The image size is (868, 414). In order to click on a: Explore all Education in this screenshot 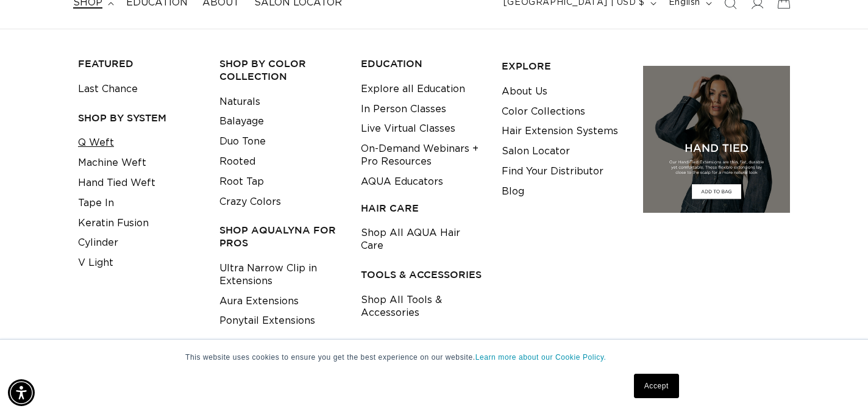, I will do `click(412, 89)`.